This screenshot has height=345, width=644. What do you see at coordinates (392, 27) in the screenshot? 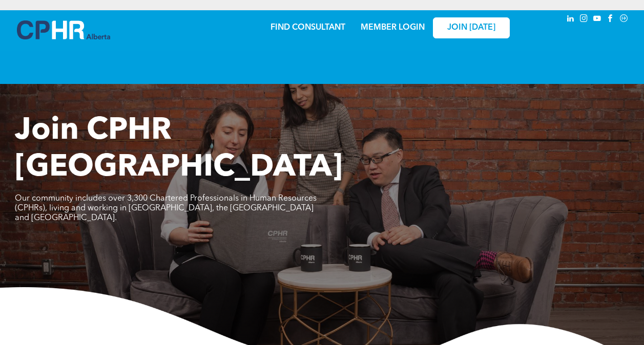
I see `a: MEMBER LOGIN` at bounding box center [392, 27].